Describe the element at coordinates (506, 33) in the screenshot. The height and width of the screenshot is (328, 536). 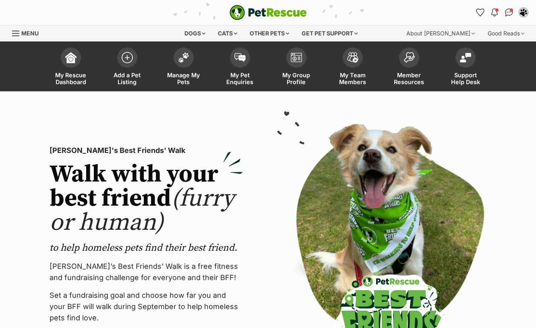
I see `div: Good Reads` at that location.